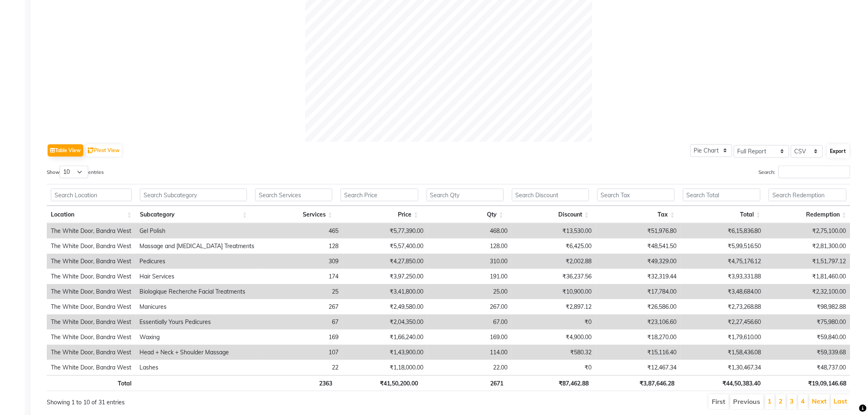 The width and height of the screenshot is (868, 415). Describe the element at coordinates (554, 231) in the screenshot. I see `td: ₹13,530.00` at that location.